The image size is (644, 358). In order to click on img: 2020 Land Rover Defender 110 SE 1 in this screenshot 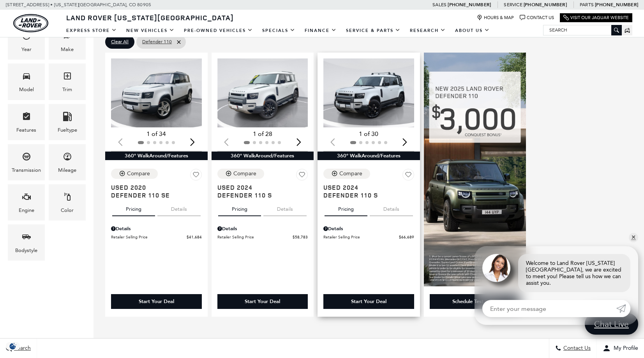, I will do `click(157, 93)`.